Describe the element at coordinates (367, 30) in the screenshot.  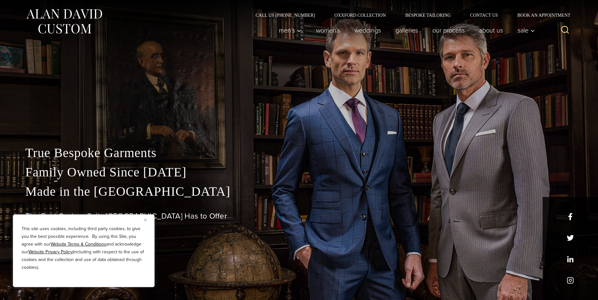
I see `a: weddings` at that location.